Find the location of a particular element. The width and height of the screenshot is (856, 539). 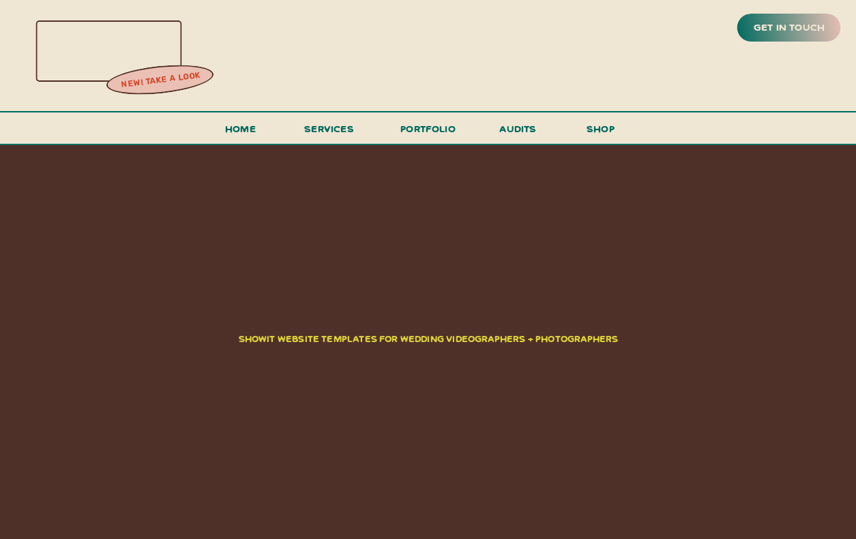

h2: showit website templates for Wedding Videographers + Photographers is located at coordinates (428, 344).